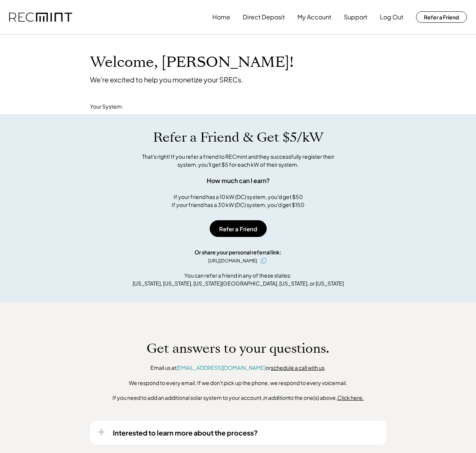  I want to click on button: click to copy, so click(264, 261).